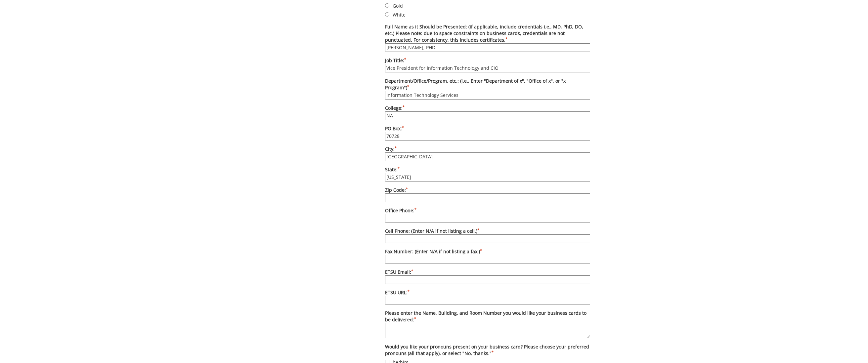 This screenshot has width=868, height=363. I want to click on label: Cell Phone: (Enter N/A if not listing a cell.), so click(487, 236).